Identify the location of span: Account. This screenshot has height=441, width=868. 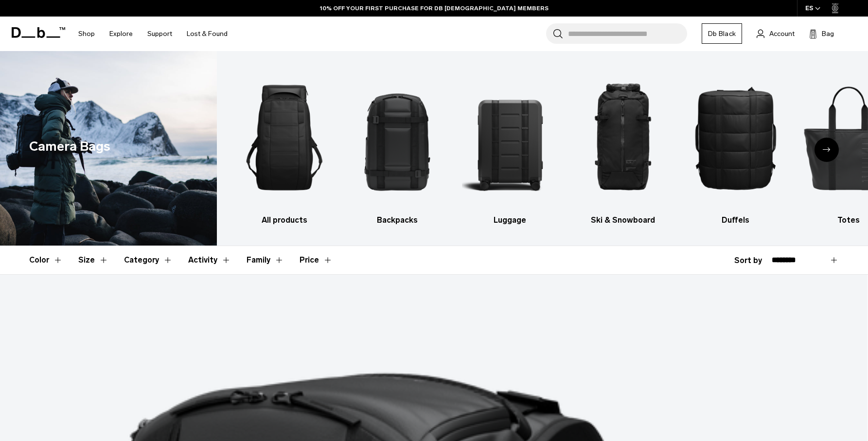
(782, 34).